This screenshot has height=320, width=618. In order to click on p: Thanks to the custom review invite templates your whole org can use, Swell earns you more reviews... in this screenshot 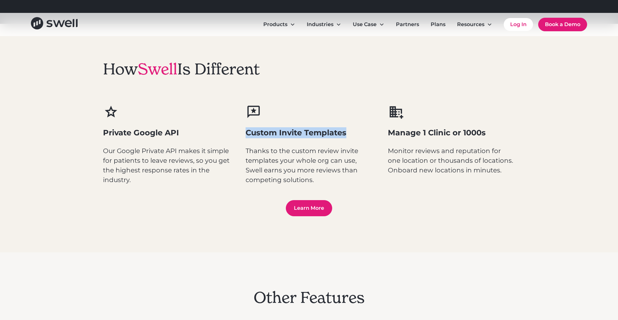, I will do `click(309, 165)`.